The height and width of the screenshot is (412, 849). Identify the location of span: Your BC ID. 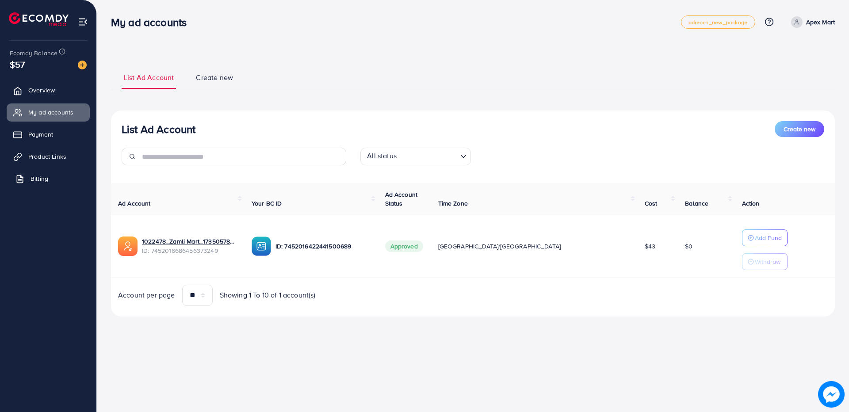
(267, 203).